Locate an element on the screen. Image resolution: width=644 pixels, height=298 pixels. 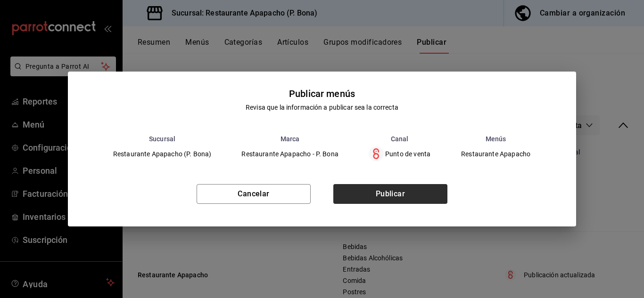
th: Menús is located at coordinates (495, 139).